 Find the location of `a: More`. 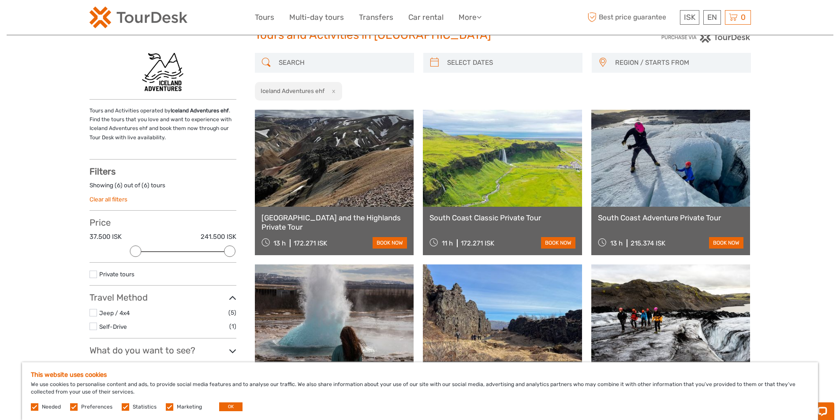

a: More is located at coordinates (470, 17).